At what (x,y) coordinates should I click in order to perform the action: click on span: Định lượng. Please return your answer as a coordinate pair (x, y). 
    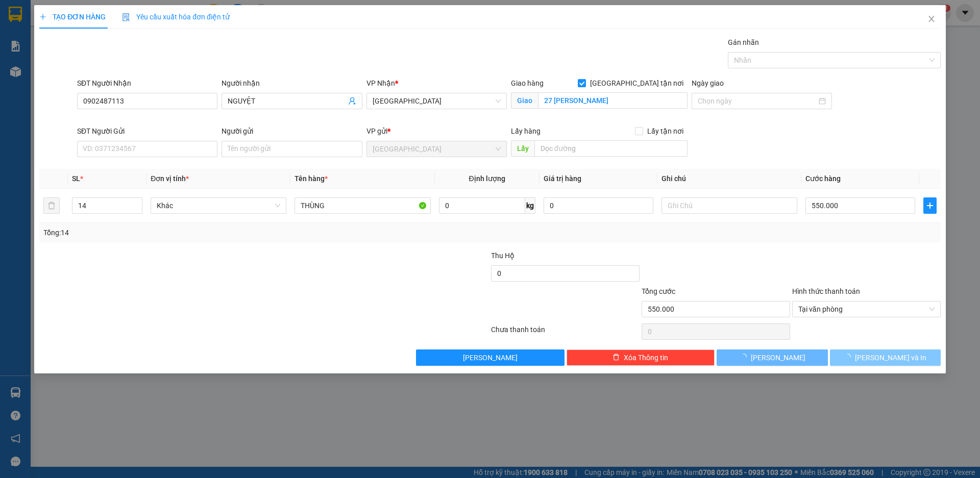
    Looking at the image, I should click on (487, 179).